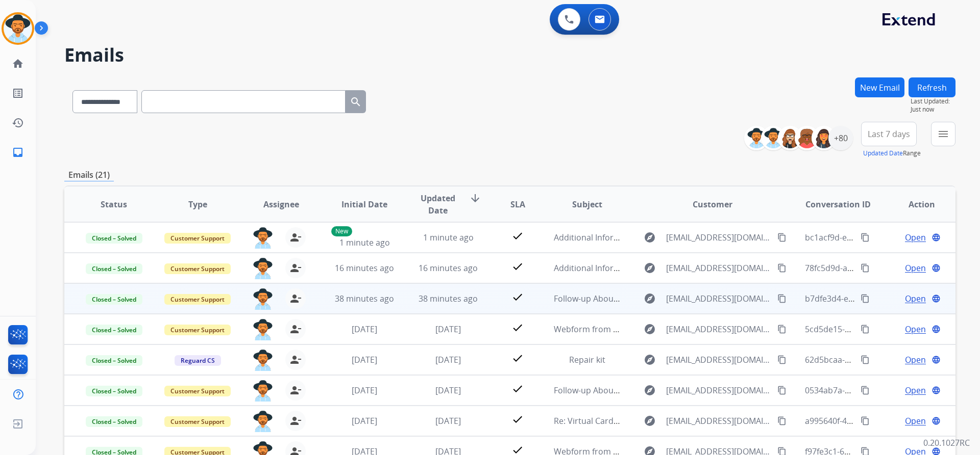  I want to click on span: 0534ab7a-cfb0-4927-a0d2-f9ef8f6e02dd, so click(881, 391).